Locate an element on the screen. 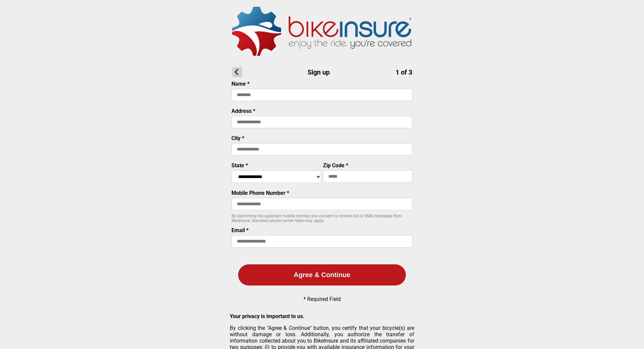 Image resolution: width=644 pixels, height=349 pixels. label: State * is located at coordinates (240, 165).